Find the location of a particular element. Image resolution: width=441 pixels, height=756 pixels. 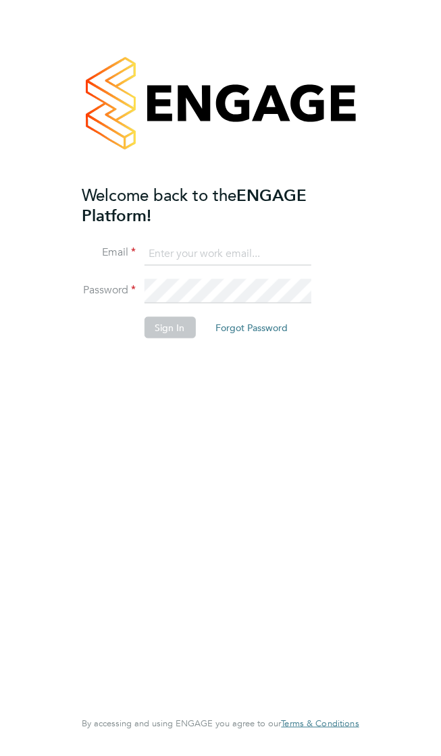

input: Enter your work email... is located at coordinates (227, 254).